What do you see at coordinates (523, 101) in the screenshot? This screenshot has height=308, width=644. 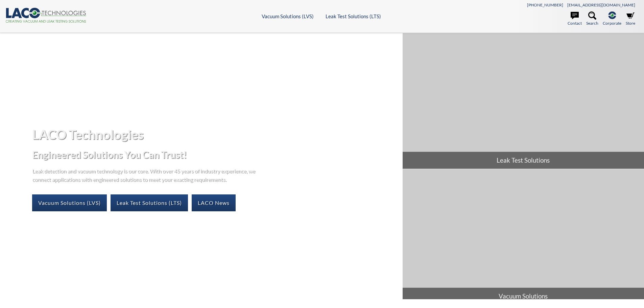 I see `a: Leak Test Solutions` at bounding box center [523, 101].